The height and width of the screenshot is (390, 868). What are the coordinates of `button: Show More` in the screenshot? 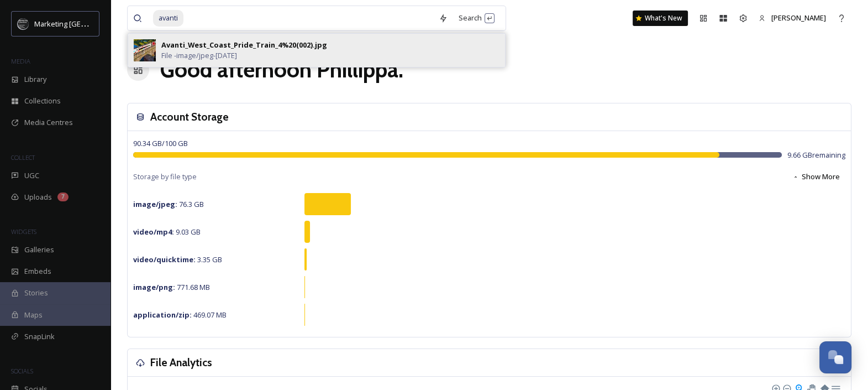 It's located at (816, 177).